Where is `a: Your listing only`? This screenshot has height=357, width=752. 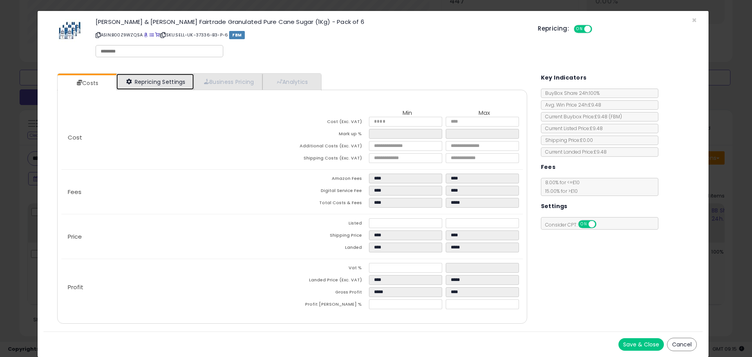 a: Your listing only is located at coordinates (157, 35).